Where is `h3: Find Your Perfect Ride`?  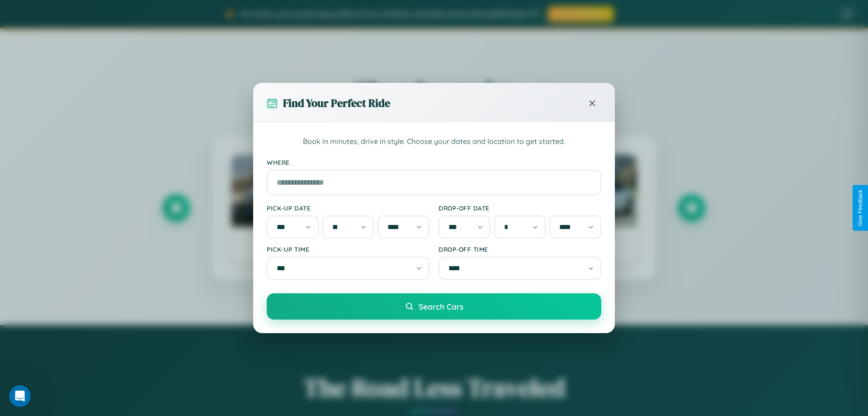
h3: Find Your Perfect Ride is located at coordinates (337, 103).